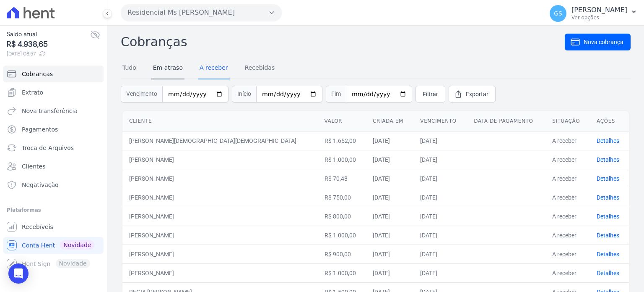  I want to click on th: Criada em, so click(390, 121).